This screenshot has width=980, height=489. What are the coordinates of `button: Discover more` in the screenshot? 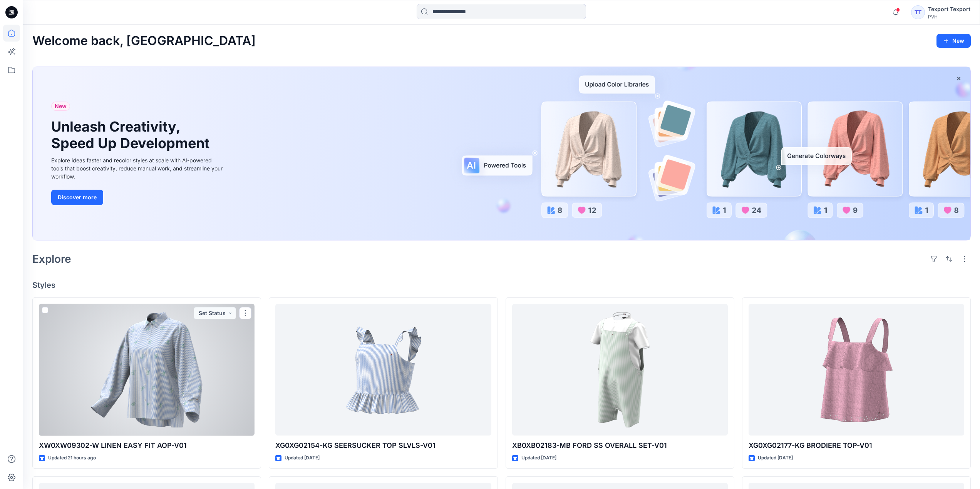 It's located at (77, 198).